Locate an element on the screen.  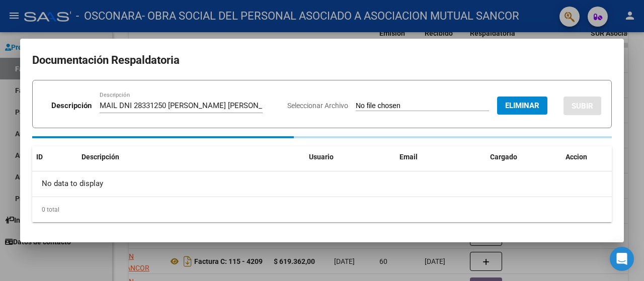
datatable-header-cell: ID is located at coordinates (55, 157).